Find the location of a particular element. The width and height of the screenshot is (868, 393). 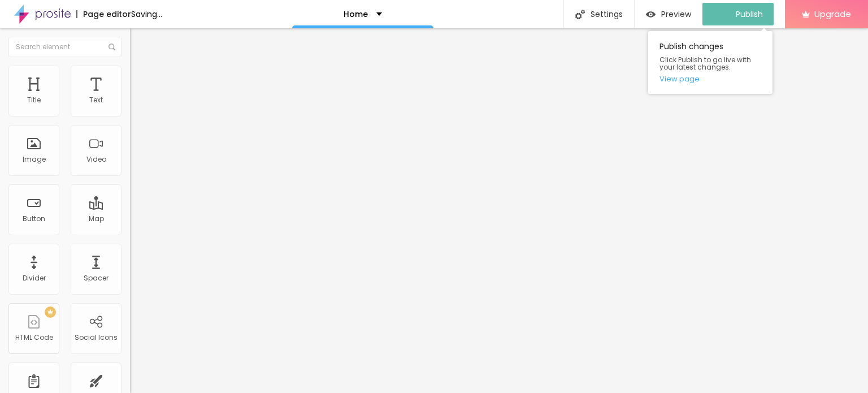

div: Divider is located at coordinates (34, 278).